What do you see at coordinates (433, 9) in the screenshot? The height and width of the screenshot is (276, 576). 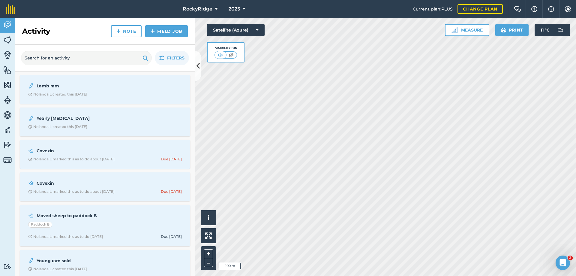 I see `span: Current plan : PLUS` at bounding box center [433, 9].